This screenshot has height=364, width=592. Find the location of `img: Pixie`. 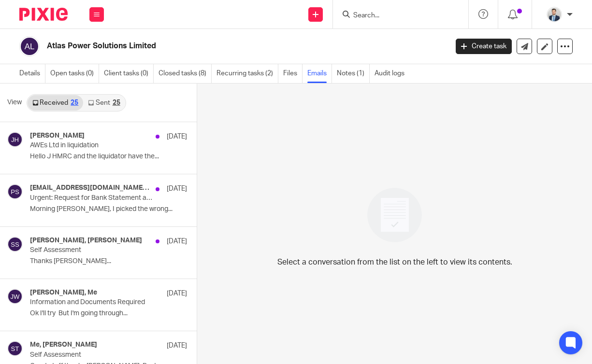

img: Pixie is located at coordinates (43, 14).